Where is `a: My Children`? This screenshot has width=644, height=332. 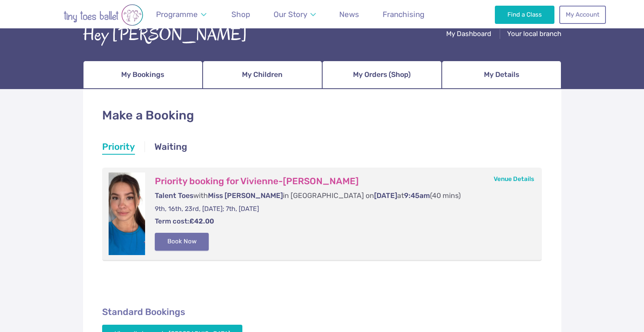 a: My Children is located at coordinates (262, 75).